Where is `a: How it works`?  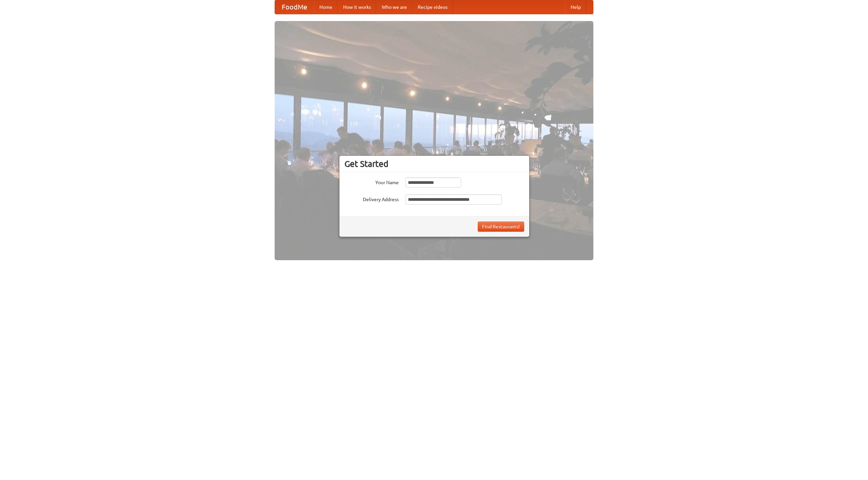 a: How it works is located at coordinates (358, 7).